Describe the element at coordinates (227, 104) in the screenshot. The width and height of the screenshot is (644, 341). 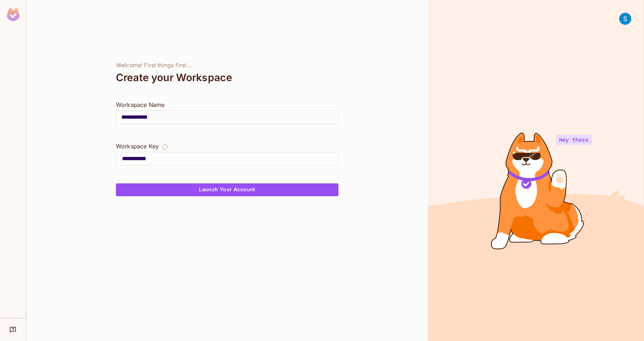
I see `div: Workspace Name` at that location.